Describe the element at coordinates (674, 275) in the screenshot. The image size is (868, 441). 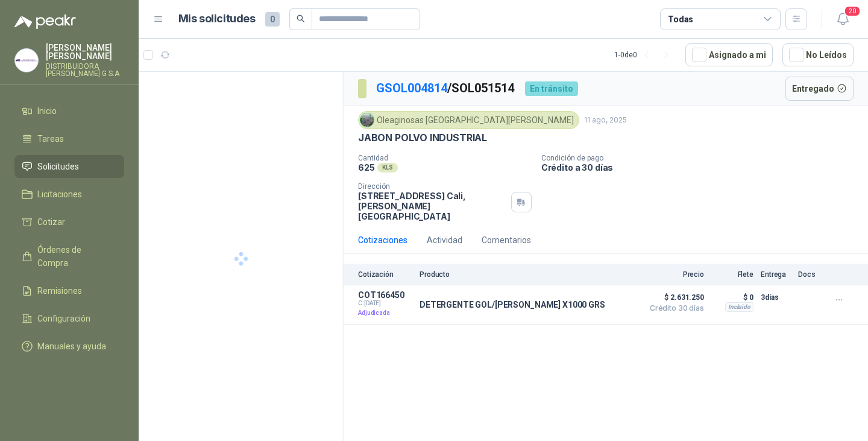
I see `p: Precio` at that location.